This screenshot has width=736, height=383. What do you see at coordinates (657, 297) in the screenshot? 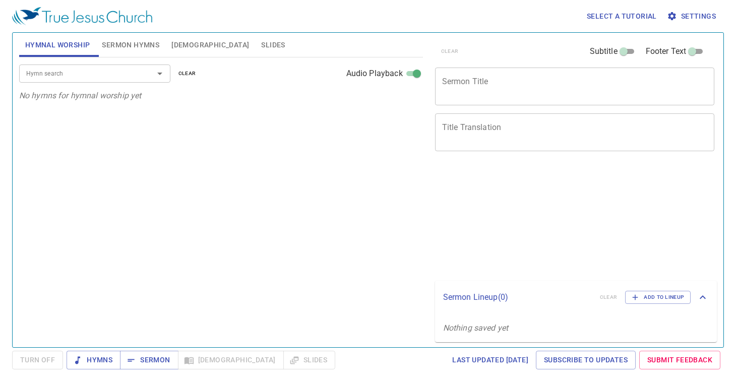
I see `button: Add to Lineup` at bounding box center [657, 297].